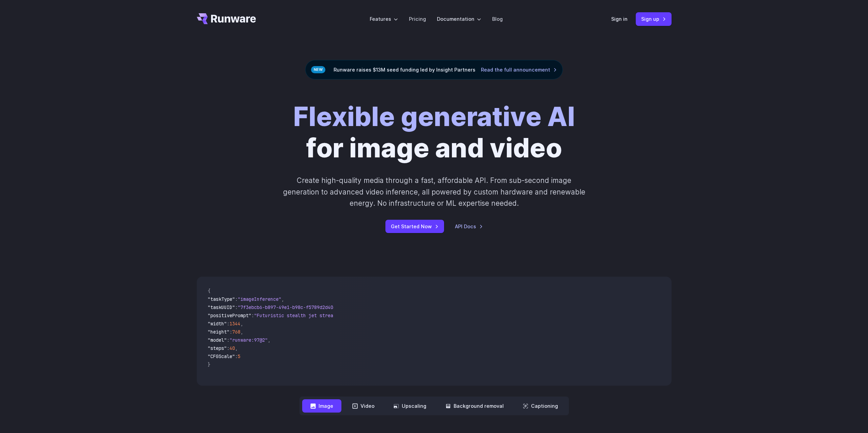  Describe the element at coordinates (434, 192) in the screenshot. I see `p: Create high-quality media through a fast, affordable API. From sub-second image generation to adv...` at that location.